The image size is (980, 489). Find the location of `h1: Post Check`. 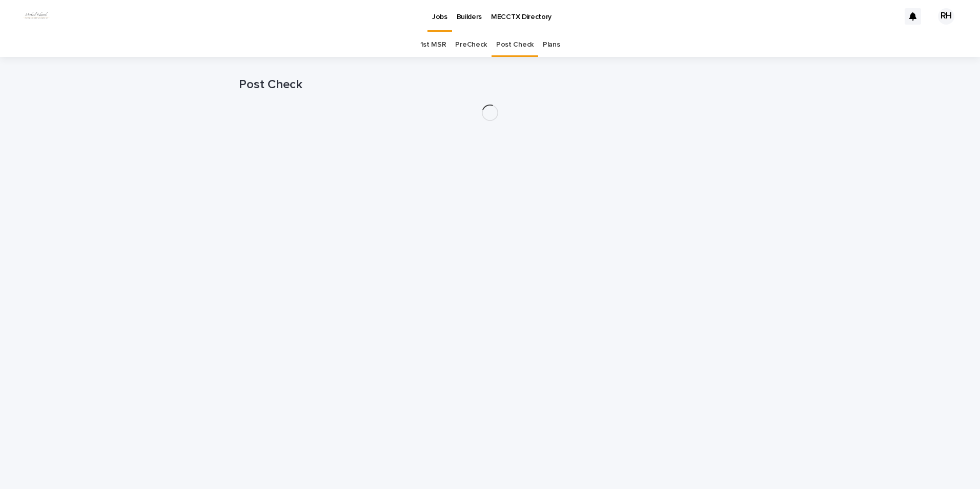

h1: Post Check is located at coordinates (490, 84).